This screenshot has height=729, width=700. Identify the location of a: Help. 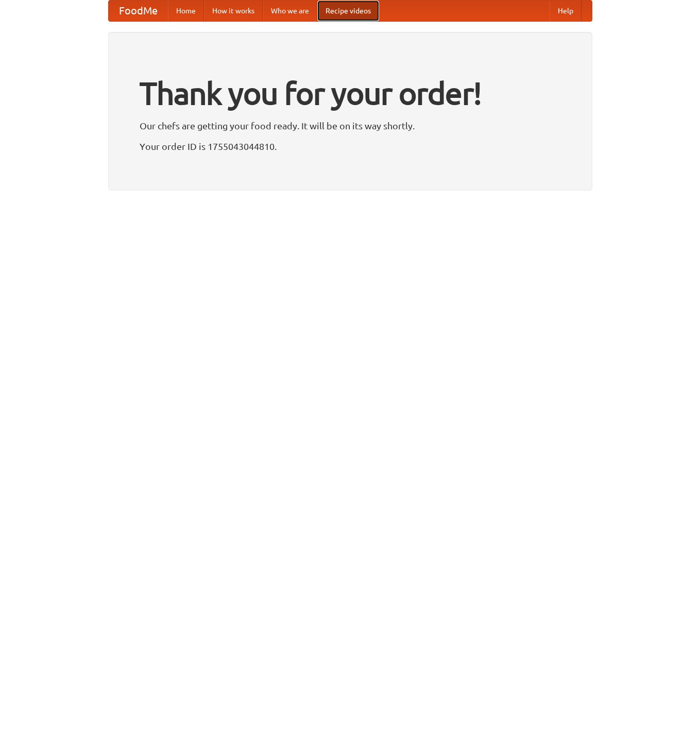
(565, 11).